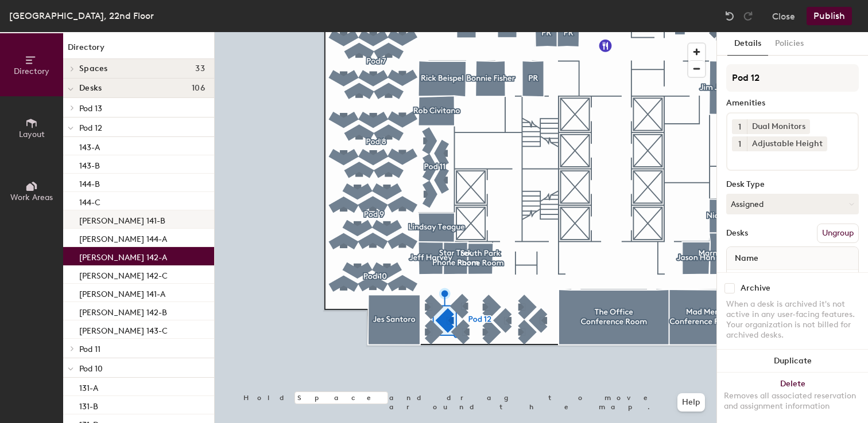 This screenshot has width=868, height=423. Describe the element at coordinates (791, 398) in the screenshot. I see `button: DeleteRemoves all associated reservation and assignment information` at that location.